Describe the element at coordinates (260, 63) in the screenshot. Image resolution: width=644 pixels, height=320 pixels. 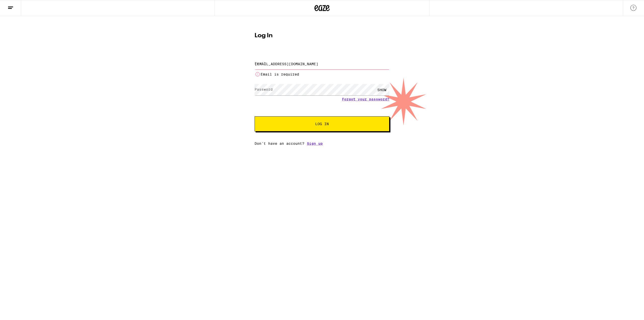
I see `label: Email` at that location.